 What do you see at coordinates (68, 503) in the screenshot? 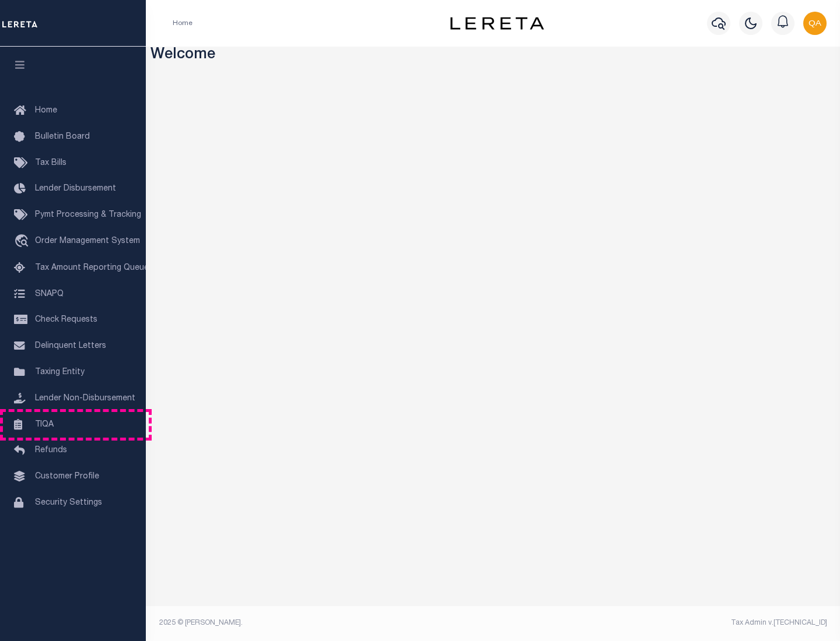
I see `span: Security Settings` at bounding box center [68, 503].